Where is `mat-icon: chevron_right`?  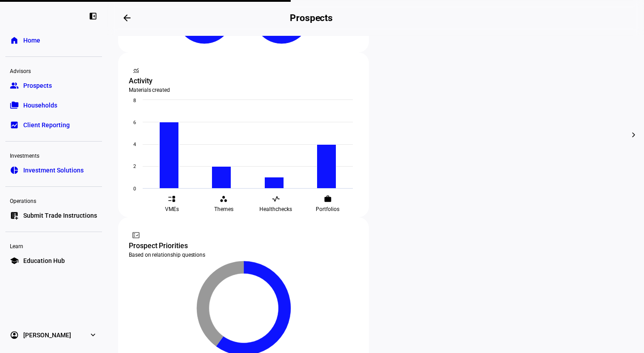
mat-icon: chevron_right is located at coordinates (634, 135).